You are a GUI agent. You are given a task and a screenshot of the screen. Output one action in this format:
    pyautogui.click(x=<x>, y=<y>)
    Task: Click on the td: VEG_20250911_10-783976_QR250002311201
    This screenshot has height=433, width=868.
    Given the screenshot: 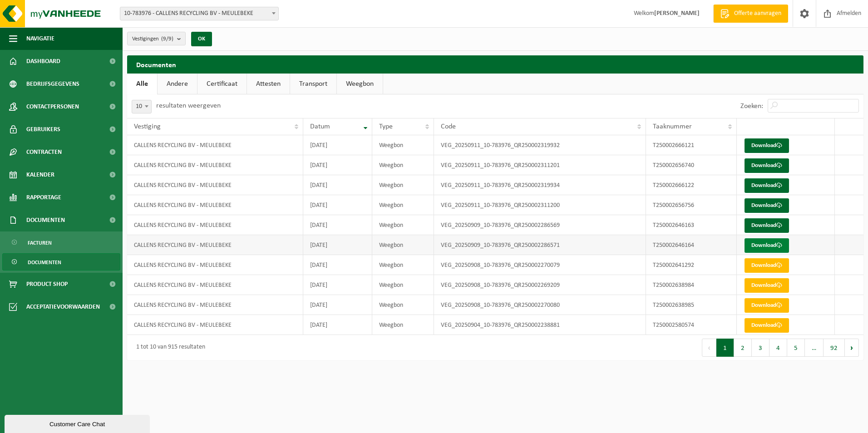 What is the action you would take?
    pyautogui.click(x=540, y=165)
    